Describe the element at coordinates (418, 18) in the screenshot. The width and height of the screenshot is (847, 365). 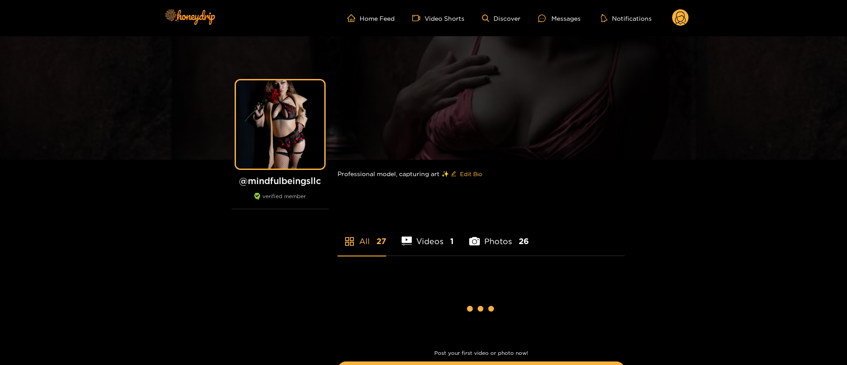
I see `span: video-camera` at that location.